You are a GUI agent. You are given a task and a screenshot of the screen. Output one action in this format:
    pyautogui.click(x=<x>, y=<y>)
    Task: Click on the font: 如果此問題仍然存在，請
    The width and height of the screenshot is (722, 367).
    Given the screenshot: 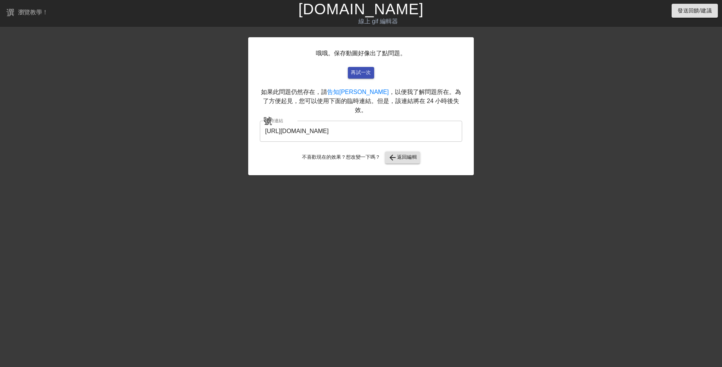 What is the action you would take?
    pyautogui.click(x=294, y=92)
    